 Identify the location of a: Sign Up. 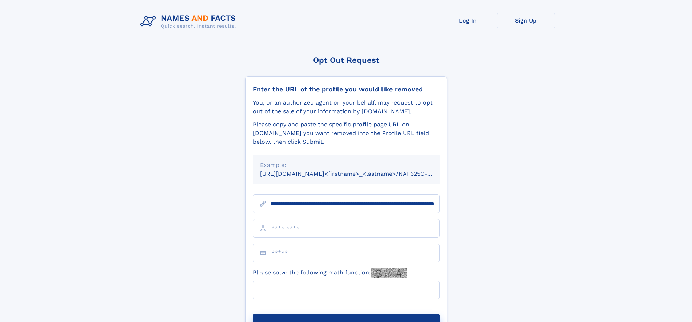
(526, 20).